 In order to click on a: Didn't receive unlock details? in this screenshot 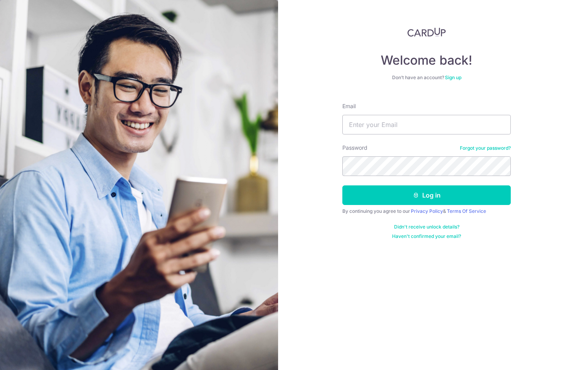, I will do `click(427, 227)`.